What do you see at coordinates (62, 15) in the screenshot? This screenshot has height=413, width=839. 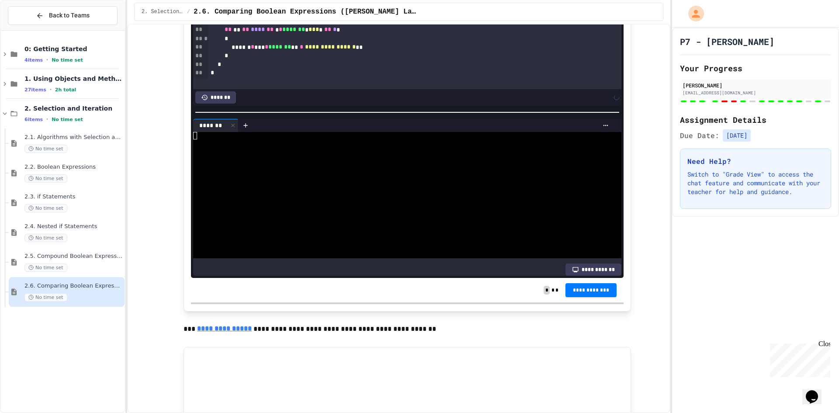 I see `button: Back to Teams` at bounding box center [62, 15].